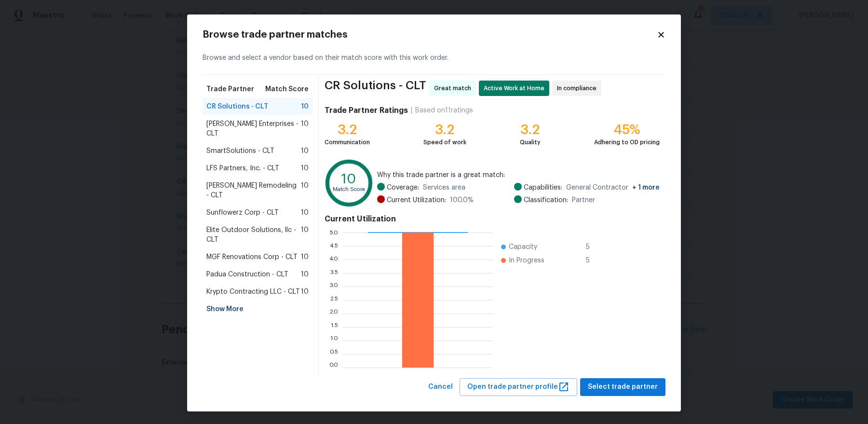 The height and width of the screenshot is (424, 868). What do you see at coordinates (287, 89) in the screenshot?
I see `span: Match Score` at bounding box center [287, 89].